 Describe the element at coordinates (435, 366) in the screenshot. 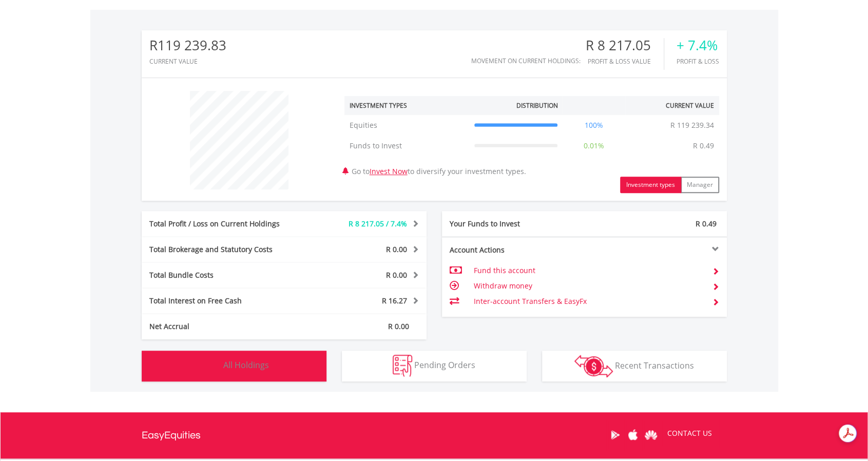

I see `button: Pending Orders` at that location.